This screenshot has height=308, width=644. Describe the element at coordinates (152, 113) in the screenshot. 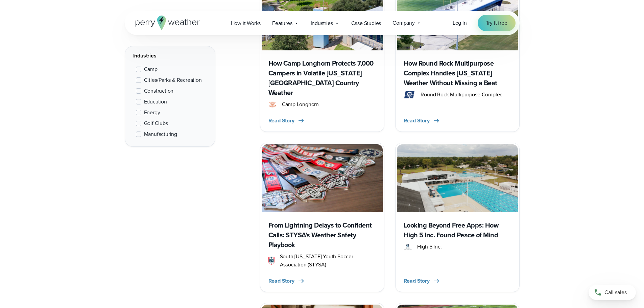

I see `span: Energy` at that location.